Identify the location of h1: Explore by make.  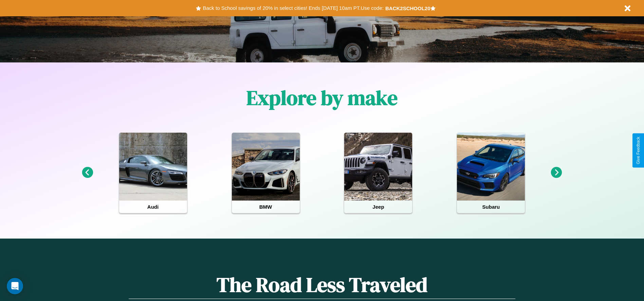
(322, 98).